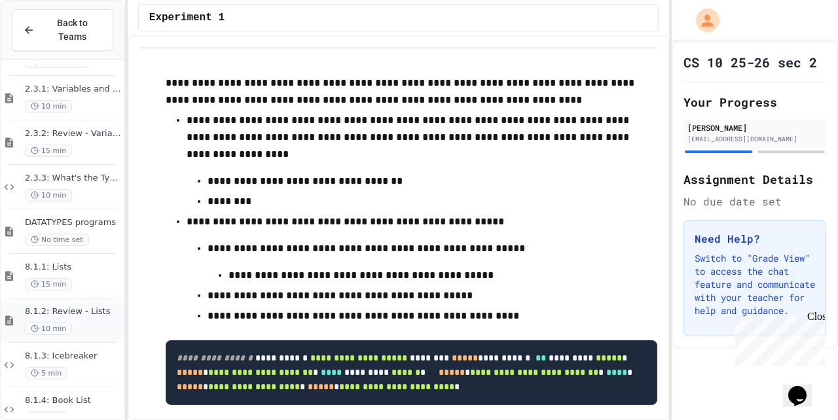  I want to click on span: 2.3.2: Review - Variables and Data Types, so click(73, 133).